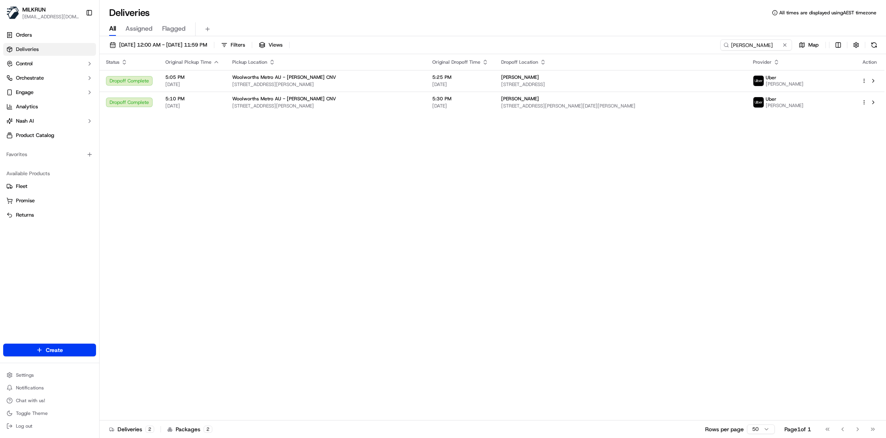  What do you see at coordinates (874, 45) in the screenshot?
I see `button: Refresh` at bounding box center [874, 45].